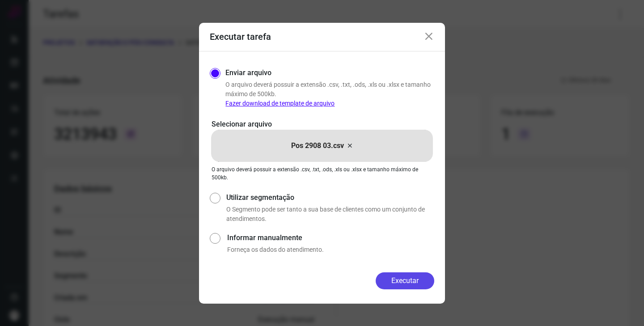 The height and width of the screenshot is (326, 644). I want to click on button: Executar, so click(404, 280).